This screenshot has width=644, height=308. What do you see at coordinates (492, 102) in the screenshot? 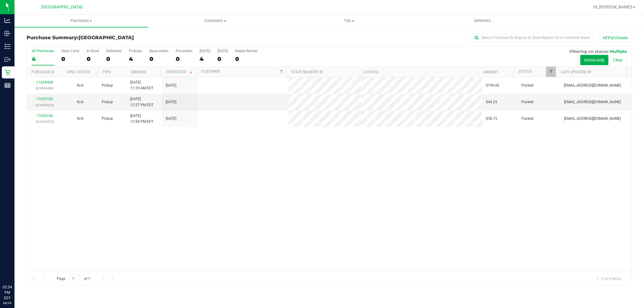
I see `span: $44.25` at bounding box center [492, 102].